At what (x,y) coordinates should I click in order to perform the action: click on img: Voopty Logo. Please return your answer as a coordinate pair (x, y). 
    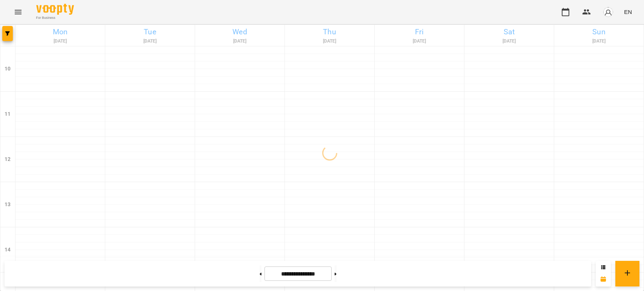
    Looking at the image, I should click on (55, 9).